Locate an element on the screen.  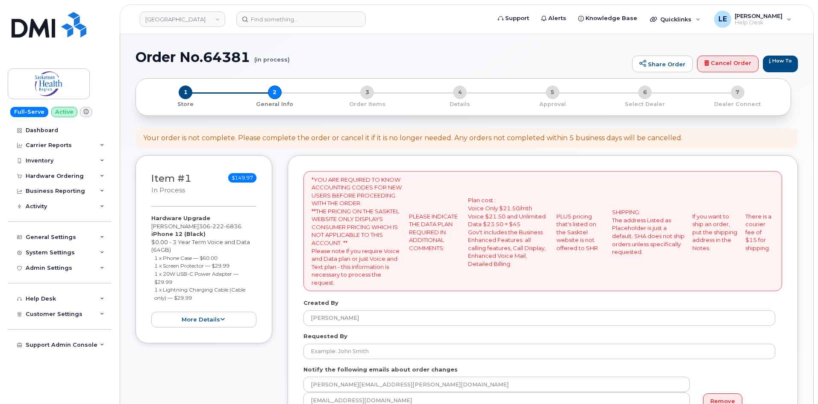
span: 6836 is located at coordinates (232, 226).